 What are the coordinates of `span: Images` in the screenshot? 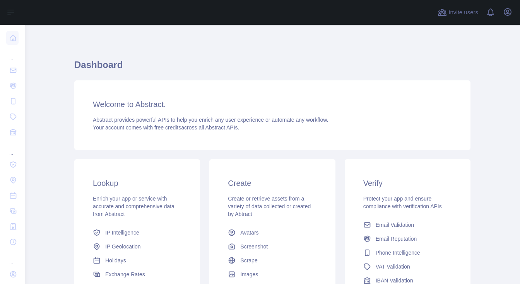 It's located at (249, 275).